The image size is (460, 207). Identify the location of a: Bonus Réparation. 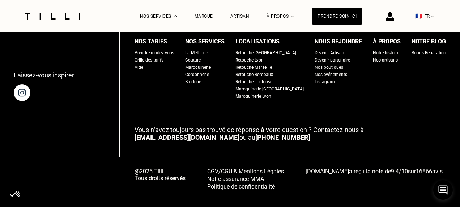
(429, 53).